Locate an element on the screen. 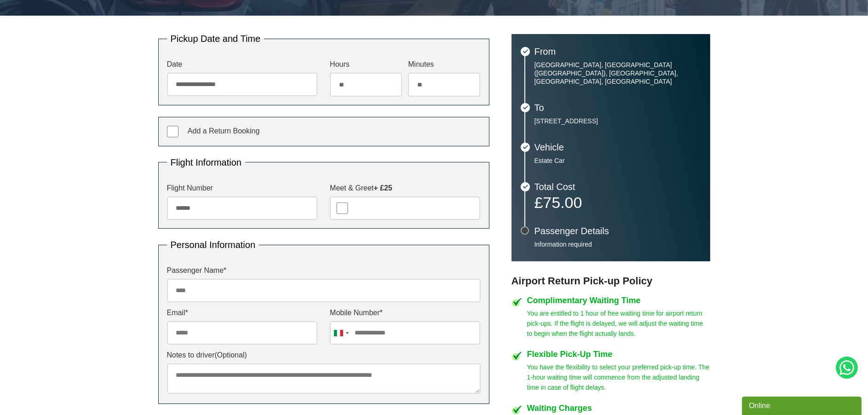 The image size is (868, 415). label: Notes to driver is located at coordinates (324, 355).